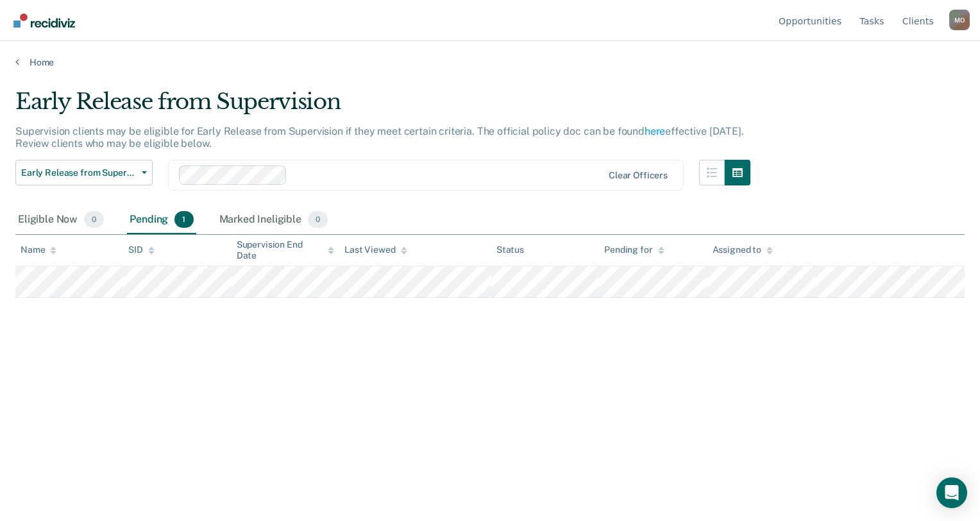 This screenshot has height=521, width=980. What do you see at coordinates (959, 20) in the screenshot?
I see `div: M O` at bounding box center [959, 20].